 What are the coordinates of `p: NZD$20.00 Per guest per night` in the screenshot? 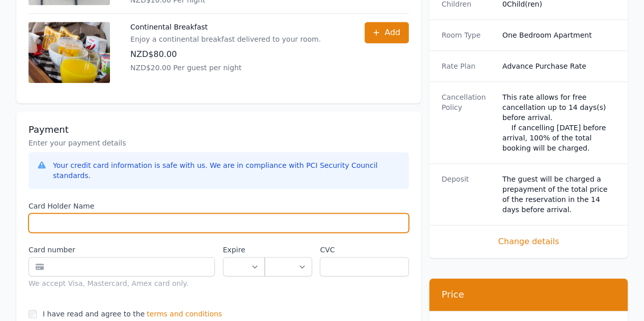 It's located at (226, 67).